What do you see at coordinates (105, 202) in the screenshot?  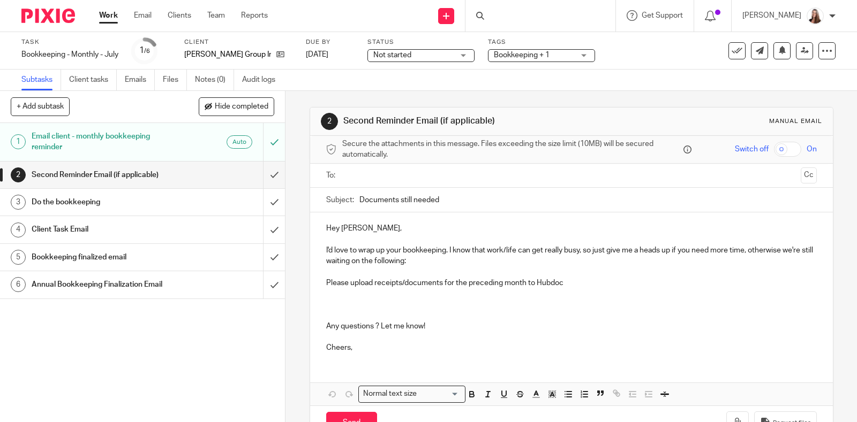 I see `h1: Do the bookkeeping` at bounding box center [105, 202].